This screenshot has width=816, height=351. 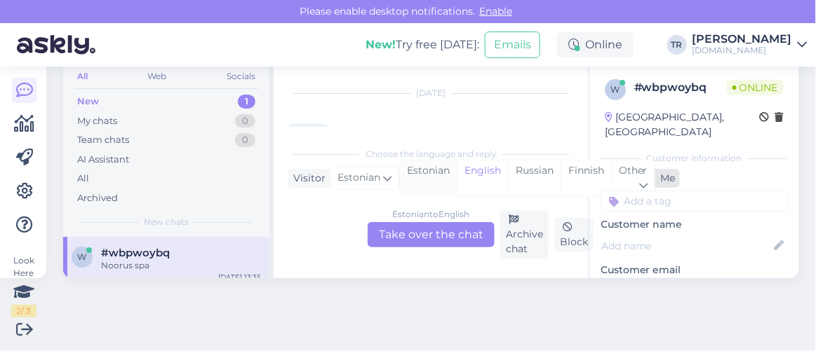 What do you see at coordinates (633, 170) in the screenshot?
I see `span: Other` at bounding box center [633, 170].